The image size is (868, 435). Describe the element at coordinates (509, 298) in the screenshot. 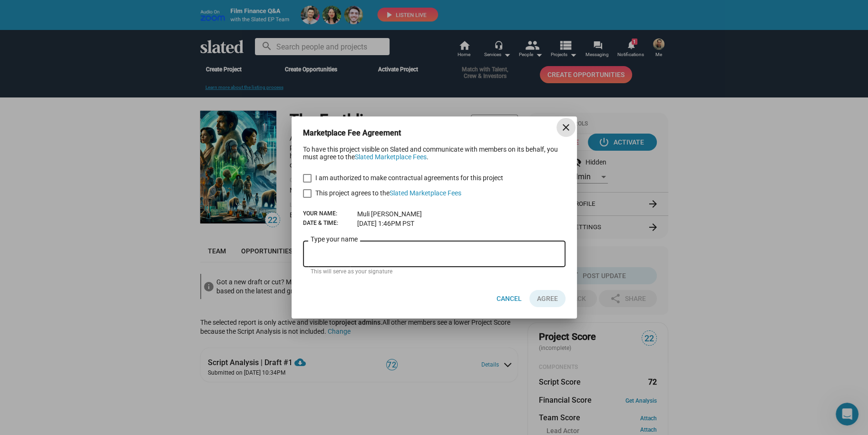

I see `button: Cancel` at that location.